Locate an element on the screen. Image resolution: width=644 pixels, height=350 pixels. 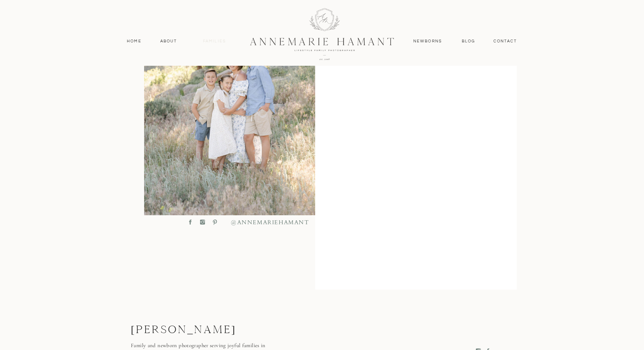
a: About is located at coordinates (169, 41).